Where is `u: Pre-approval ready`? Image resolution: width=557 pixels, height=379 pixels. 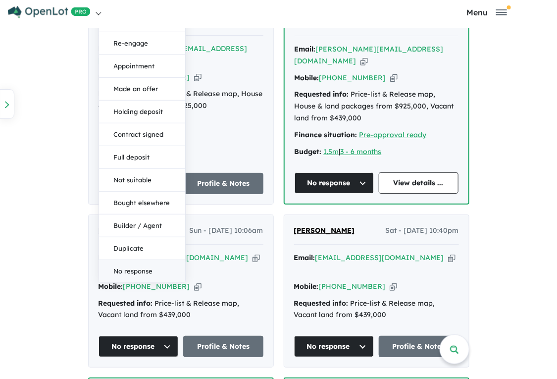
u: Pre-approval ready is located at coordinates (393, 135).